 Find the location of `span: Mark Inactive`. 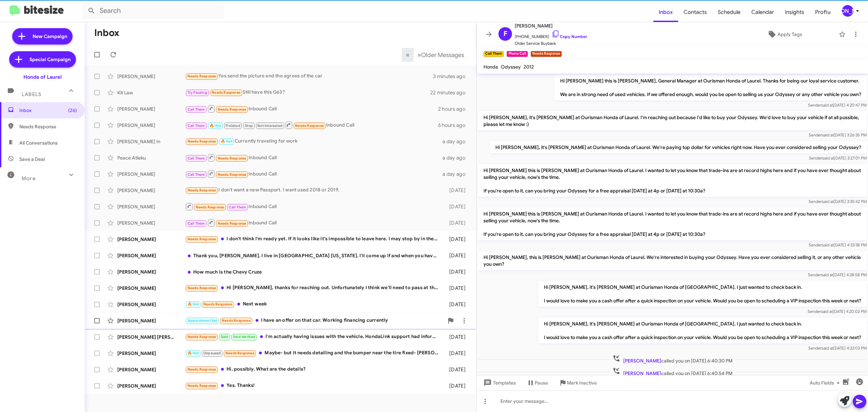

span: Mark Inactive is located at coordinates (582, 383).